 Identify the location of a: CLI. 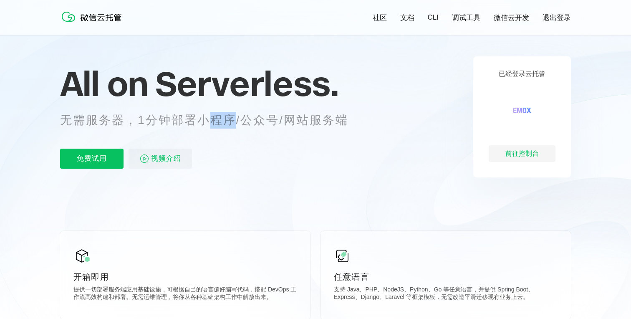
(433, 18).